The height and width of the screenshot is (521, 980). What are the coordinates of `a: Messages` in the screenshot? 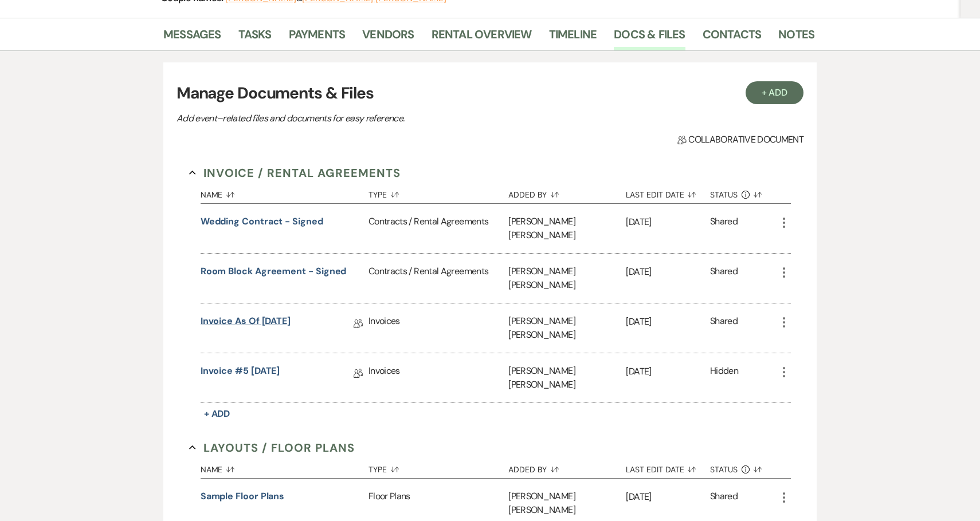 It's located at (192, 38).